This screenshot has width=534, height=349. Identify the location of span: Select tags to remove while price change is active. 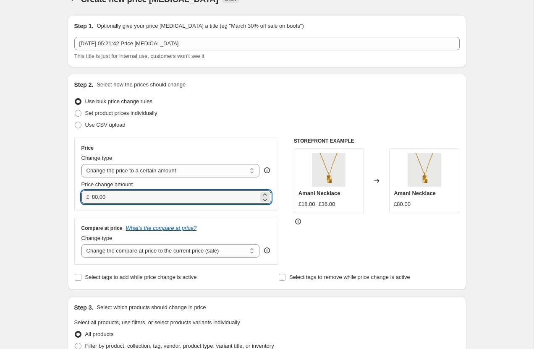
(350, 277).